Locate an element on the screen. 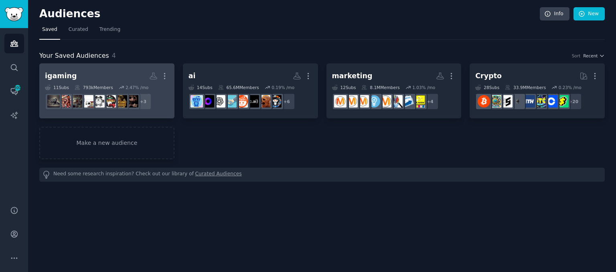 The width and height of the screenshot is (616, 272). span: Trending is located at coordinates (110, 30).